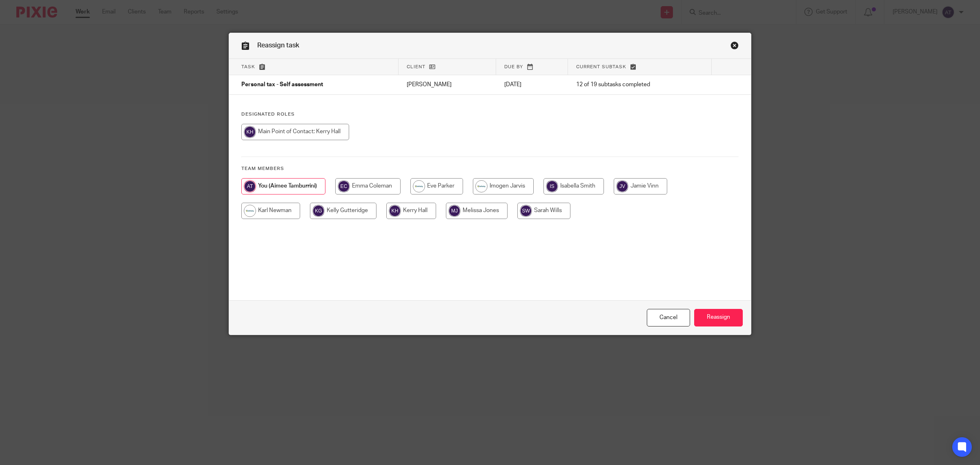 The width and height of the screenshot is (980, 465). I want to click on h4: Designated Roles, so click(490, 115).